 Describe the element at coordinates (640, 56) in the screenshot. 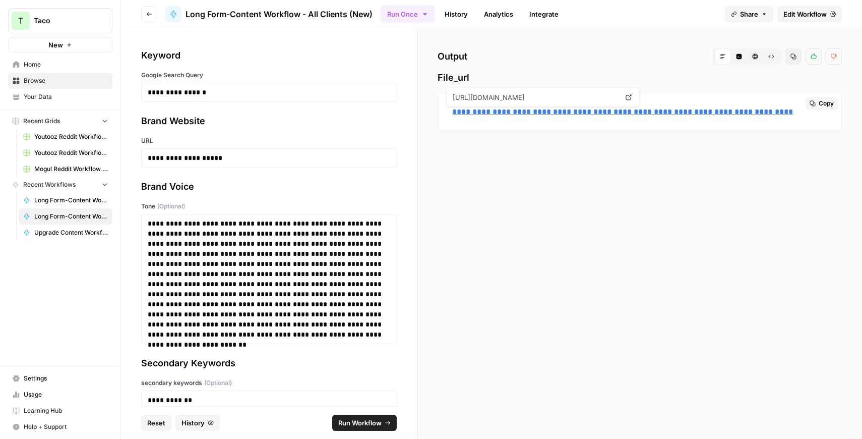

I see `h2: Output` at that location.